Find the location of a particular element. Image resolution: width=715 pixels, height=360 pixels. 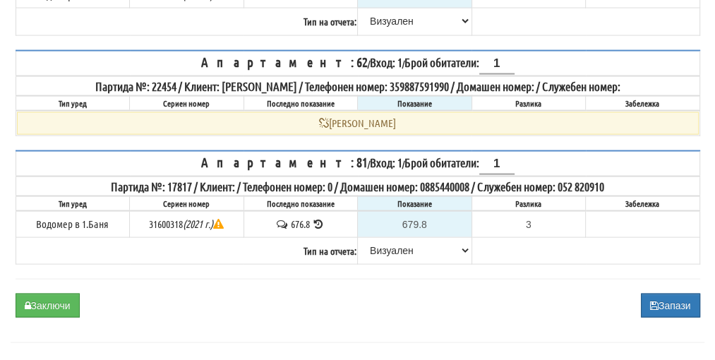

span: 676.8 is located at coordinates (300, 224).